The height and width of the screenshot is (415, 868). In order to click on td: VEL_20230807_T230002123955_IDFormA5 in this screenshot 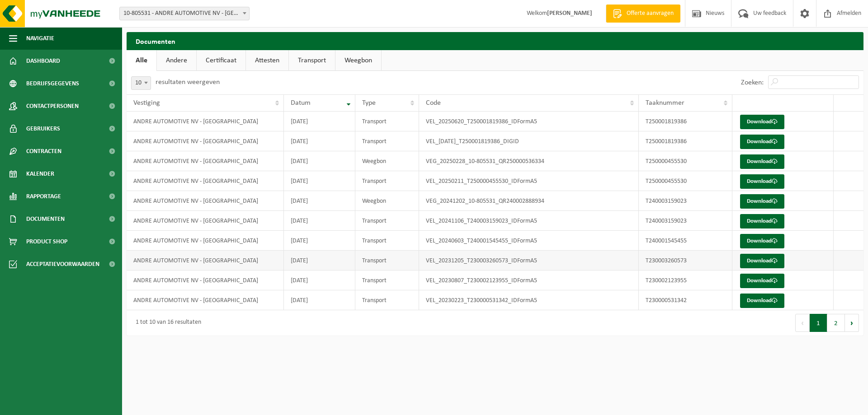, I will do `click(529, 281)`.